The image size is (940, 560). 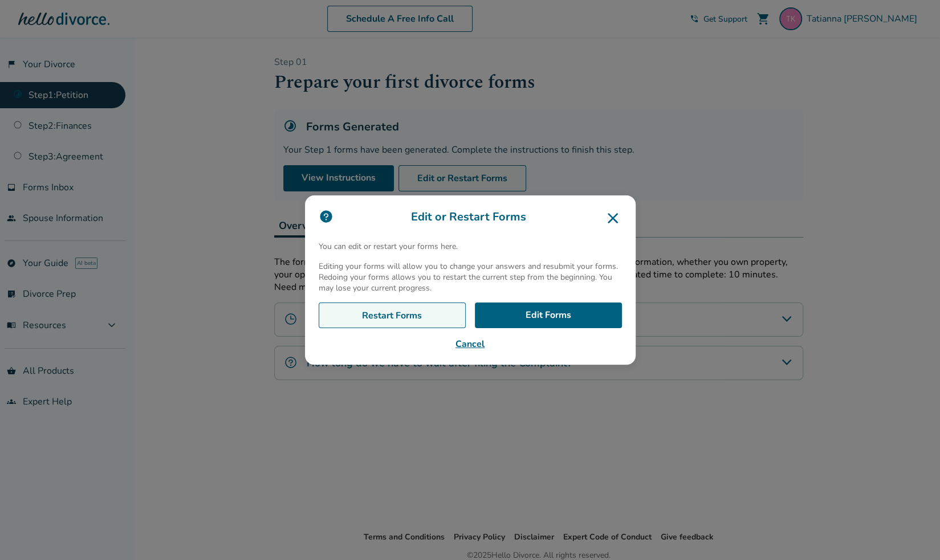 I want to click on button: Cancel, so click(x=470, y=344).